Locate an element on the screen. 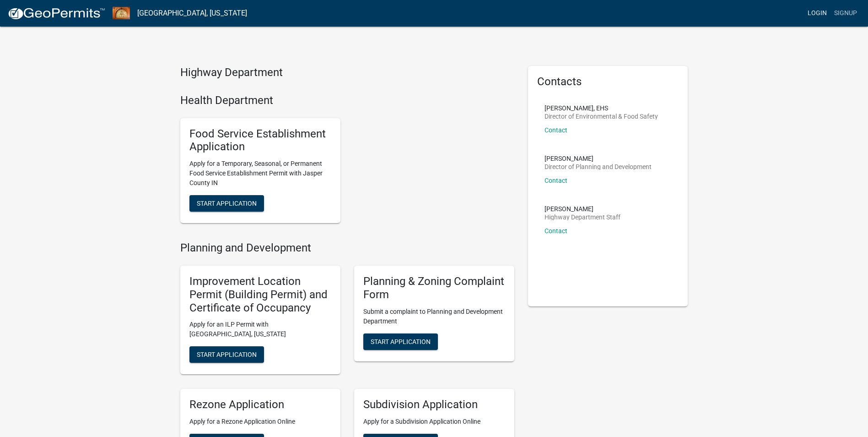 This screenshot has height=437, width=868. p: Apply for a Temporary, Seasonal, or Permanent Food Service Establishment Permit with Jasper Count... is located at coordinates (261, 173).